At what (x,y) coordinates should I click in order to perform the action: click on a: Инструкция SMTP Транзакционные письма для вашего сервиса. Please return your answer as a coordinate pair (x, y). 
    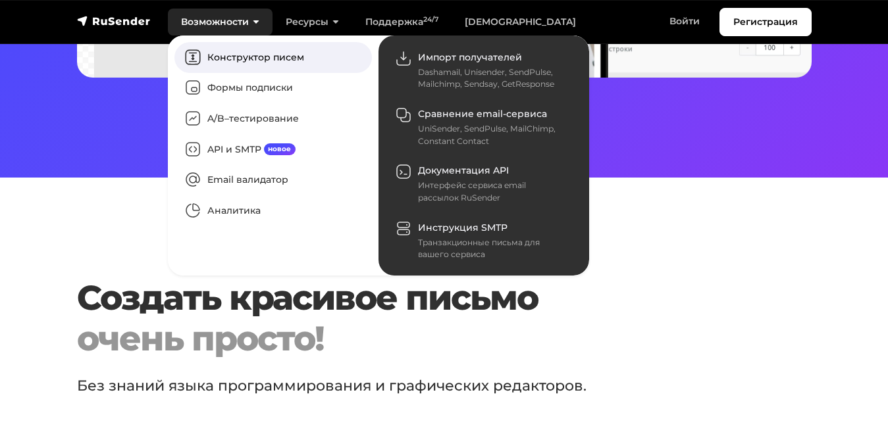
    Looking at the image, I should click on (484, 241).